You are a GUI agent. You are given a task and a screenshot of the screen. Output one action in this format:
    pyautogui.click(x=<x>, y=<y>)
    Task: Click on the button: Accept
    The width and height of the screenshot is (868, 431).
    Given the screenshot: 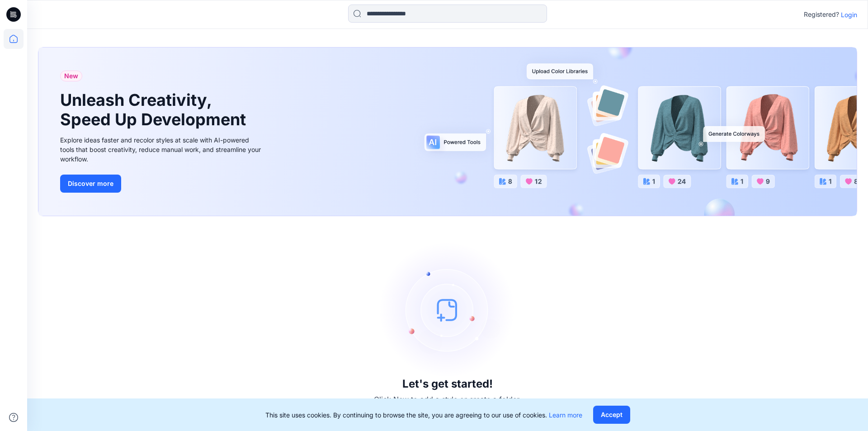 What is the action you would take?
    pyautogui.click(x=612, y=415)
    